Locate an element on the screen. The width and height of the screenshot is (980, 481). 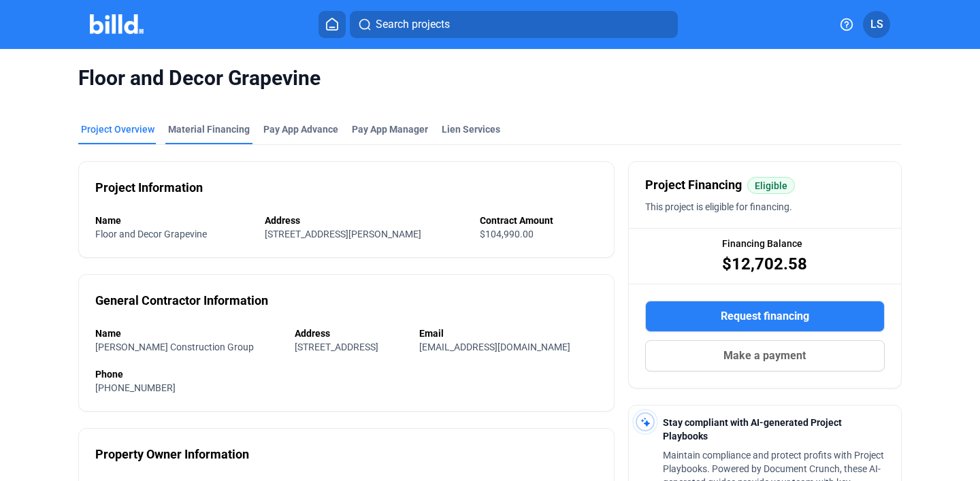
img: Billd Company Logo is located at coordinates (117, 24).